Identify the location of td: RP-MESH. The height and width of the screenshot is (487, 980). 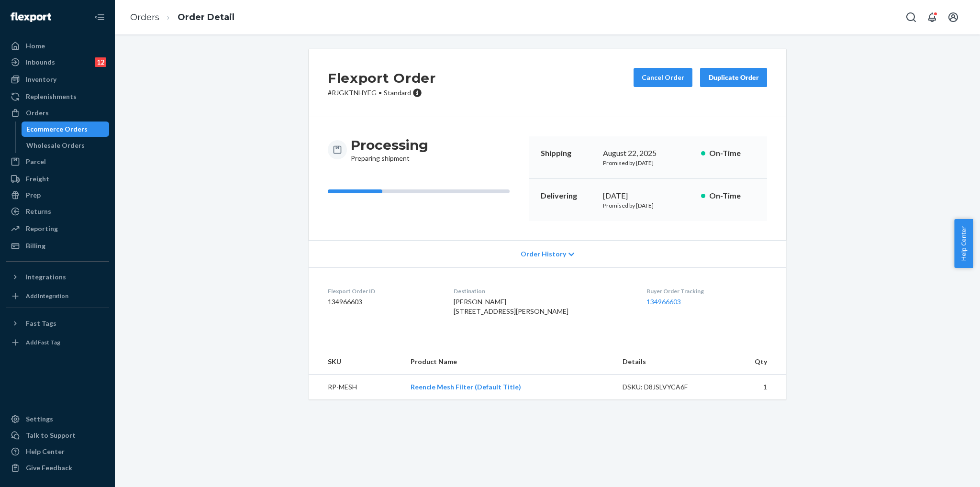
(356, 387).